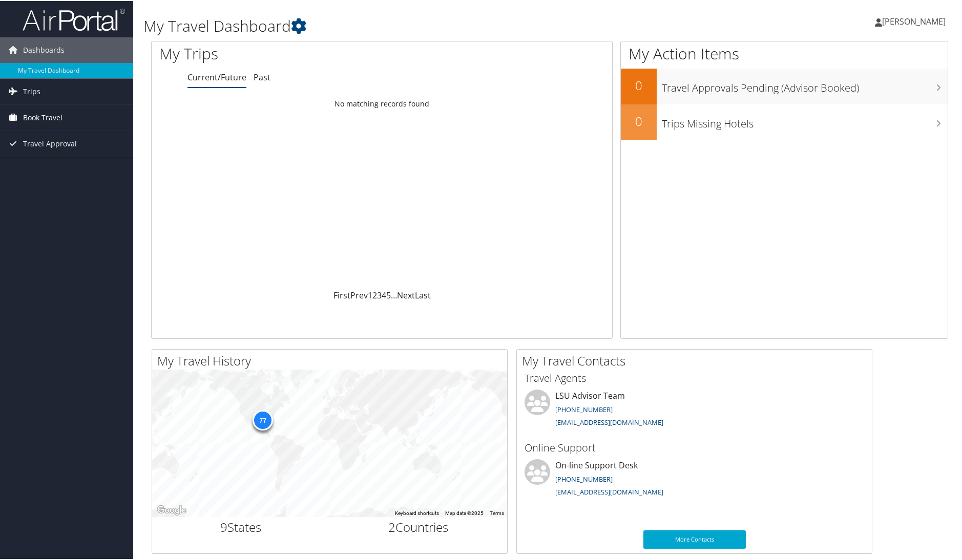 The width and height of the screenshot is (962, 560). Describe the element at coordinates (171, 510) in the screenshot. I see `img: Google` at that location.